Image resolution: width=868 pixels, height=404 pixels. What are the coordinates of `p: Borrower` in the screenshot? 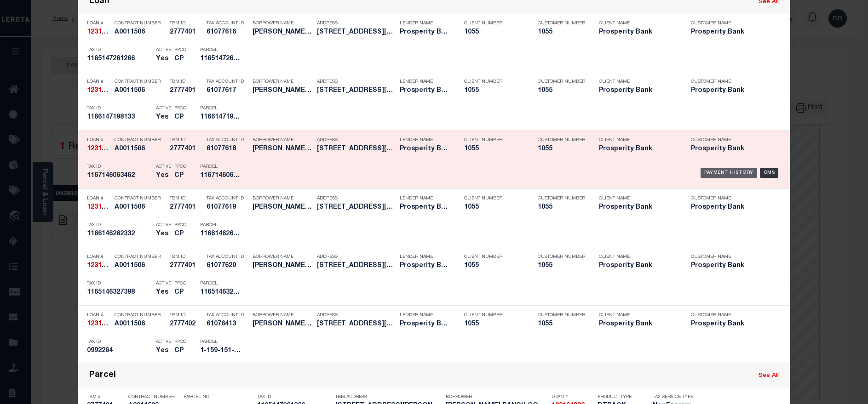 It's located at (496, 397).